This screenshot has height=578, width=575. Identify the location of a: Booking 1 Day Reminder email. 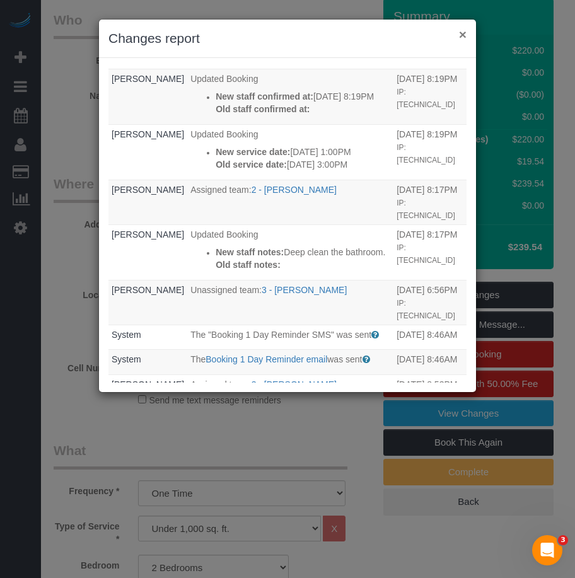
(266, 359).